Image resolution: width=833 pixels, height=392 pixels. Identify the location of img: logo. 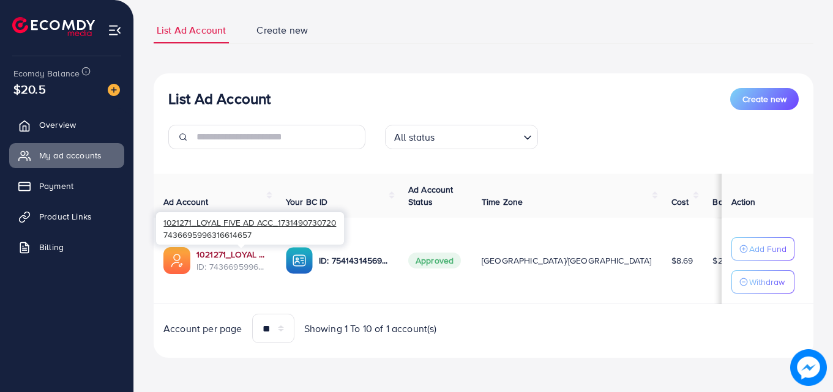
(53, 26).